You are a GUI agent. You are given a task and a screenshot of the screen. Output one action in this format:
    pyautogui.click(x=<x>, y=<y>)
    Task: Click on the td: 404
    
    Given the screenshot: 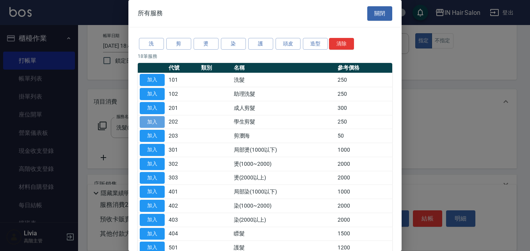 What is the action you would take?
    pyautogui.click(x=183, y=233)
    